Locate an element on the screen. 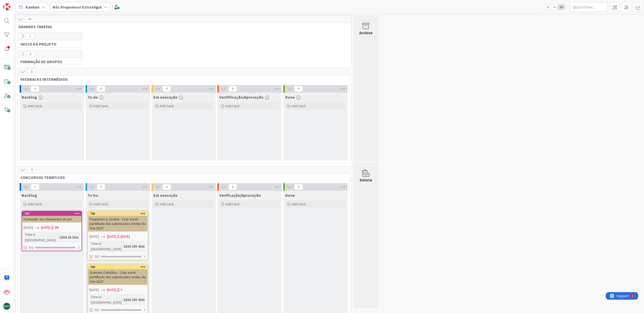 The image size is (644, 313). img: MR is located at coordinates (7, 292).